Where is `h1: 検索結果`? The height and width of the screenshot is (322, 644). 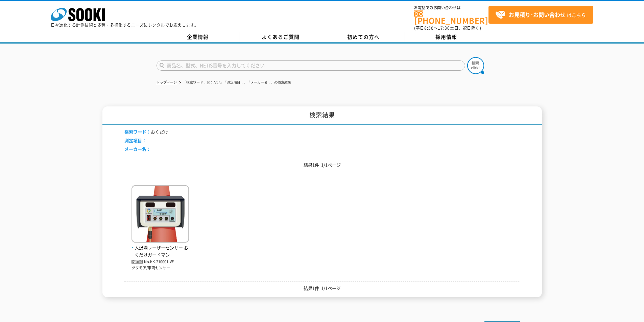
h1: 検索結果 is located at coordinates (322, 115).